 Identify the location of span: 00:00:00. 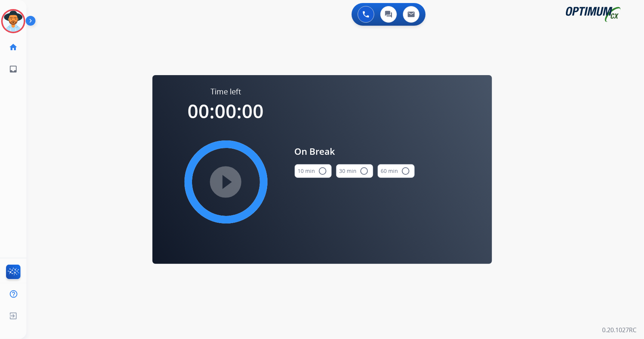
(226, 111).